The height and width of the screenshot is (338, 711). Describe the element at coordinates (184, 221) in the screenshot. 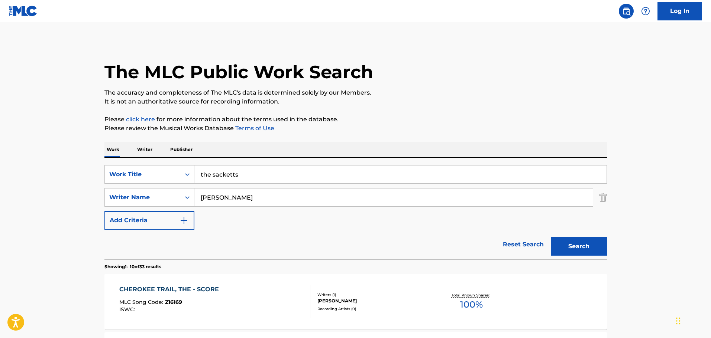

I see `img: 9d2ae6d4665cec9f34b9.svg` at that location.